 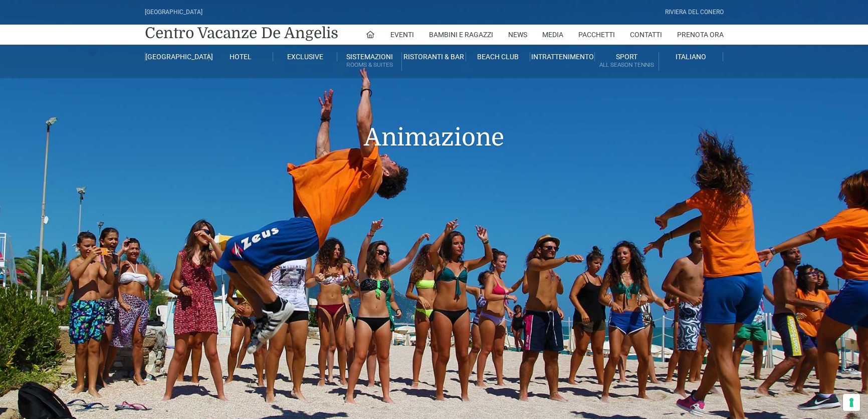 I want to click on div: Riviera Del Conero, so click(x=694, y=12).